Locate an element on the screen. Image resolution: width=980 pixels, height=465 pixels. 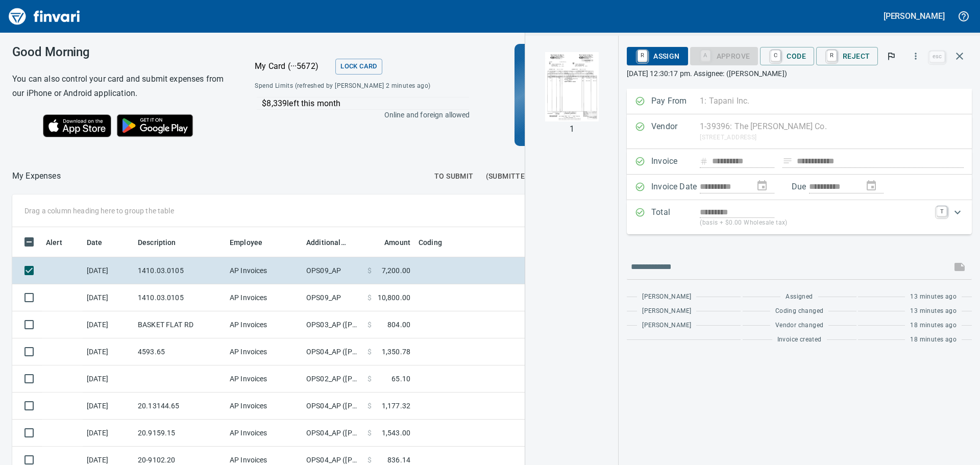
span: 836.14 is located at coordinates (399, 459).